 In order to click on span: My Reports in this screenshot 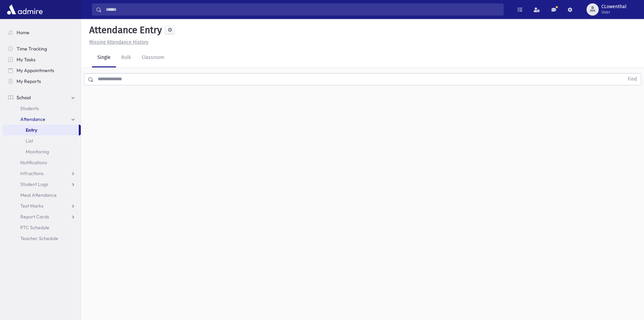, I will do `click(29, 81)`.